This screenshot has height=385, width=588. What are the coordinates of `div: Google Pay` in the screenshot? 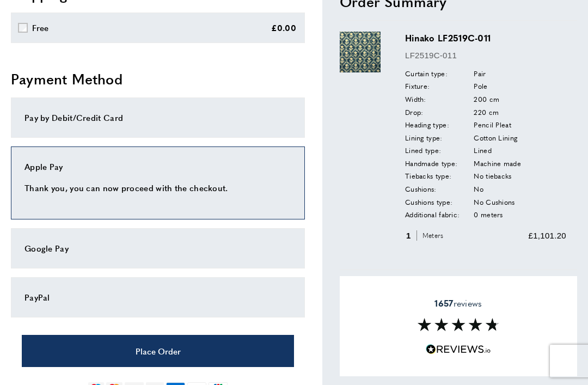 It's located at (158, 248).